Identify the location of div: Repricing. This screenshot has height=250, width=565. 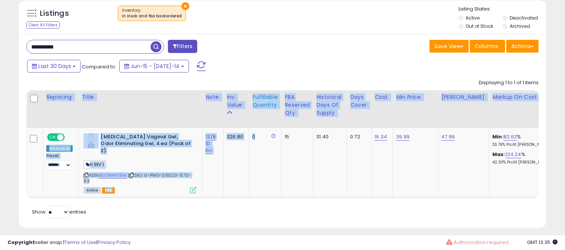
(61, 97).